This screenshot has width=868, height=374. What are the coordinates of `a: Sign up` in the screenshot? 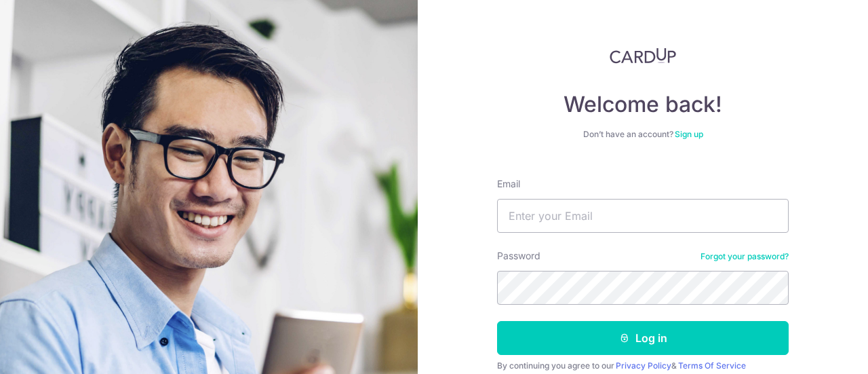 It's located at (689, 134).